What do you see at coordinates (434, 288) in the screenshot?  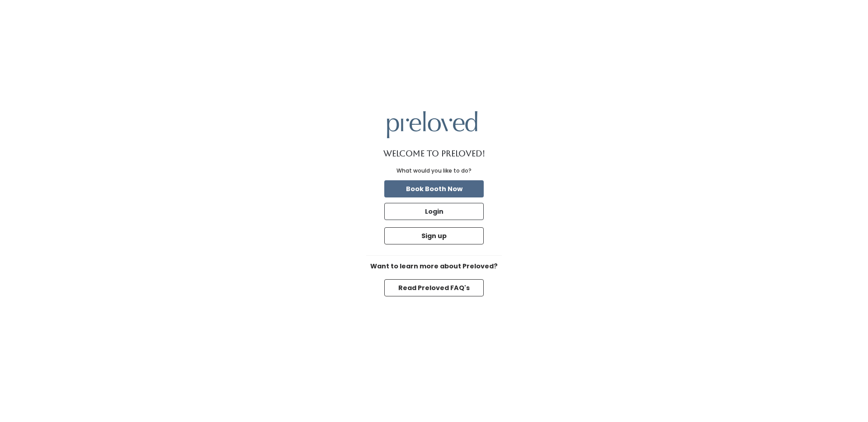 I see `button: Read Preloved FAQ's` at bounding box center [434, 288].